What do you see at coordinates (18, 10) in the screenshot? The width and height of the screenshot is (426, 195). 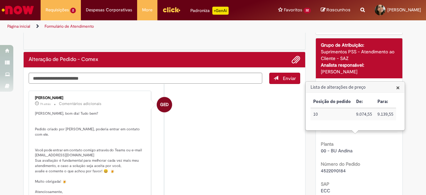 I see `img: ServiceNow` at bounding box center [18, 10].